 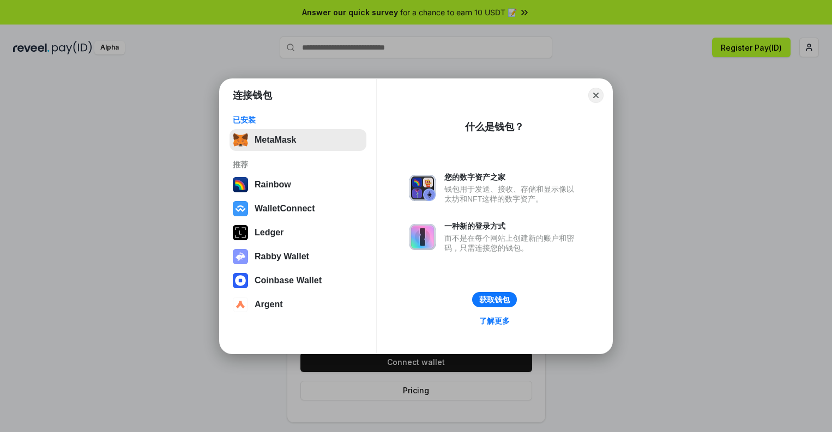 I want to click on div: 钱包用于发送、接收、存储和显示像以太坊和NFT这样的数字资产。, so click(x=512, y=194).